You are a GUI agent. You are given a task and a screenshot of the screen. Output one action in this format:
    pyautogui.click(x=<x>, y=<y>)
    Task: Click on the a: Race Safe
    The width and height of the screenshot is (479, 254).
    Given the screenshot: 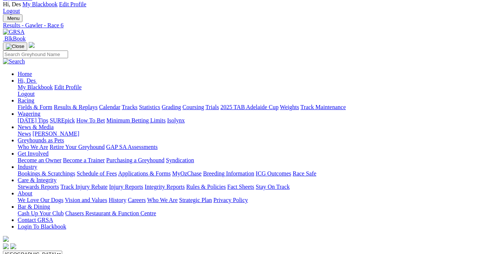 What is the action you would take?
    pyautogui.click(x=304, y=173)
    